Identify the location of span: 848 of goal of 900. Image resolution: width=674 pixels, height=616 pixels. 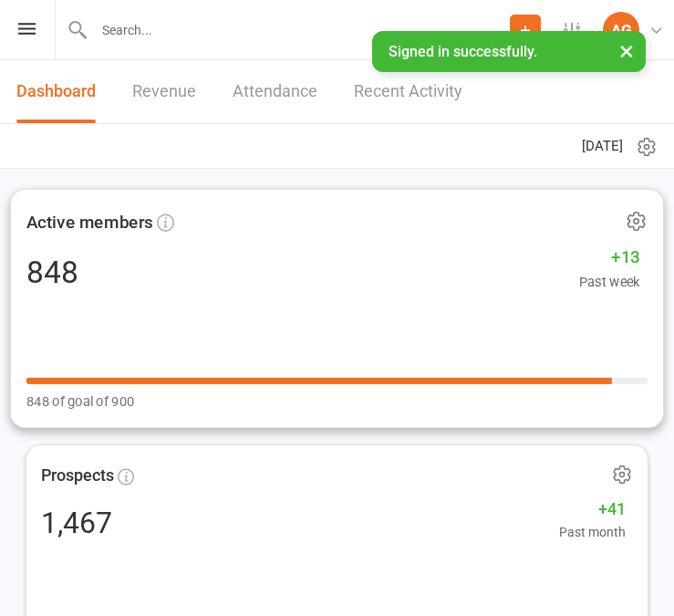
(80, 400).